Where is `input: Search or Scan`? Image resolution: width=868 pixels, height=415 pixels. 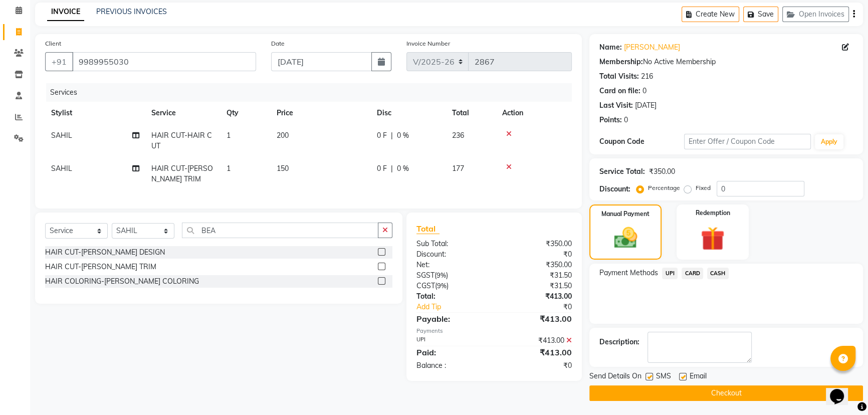 input: Search or Scan is located at coordinates (280, 230).